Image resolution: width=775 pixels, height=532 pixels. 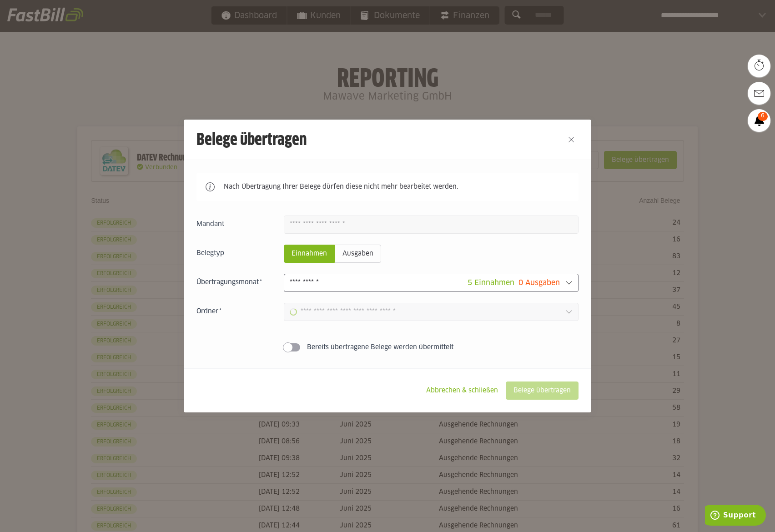 I want to click on sl-radio-button: Ausgaben, so click(x=358, y=254).